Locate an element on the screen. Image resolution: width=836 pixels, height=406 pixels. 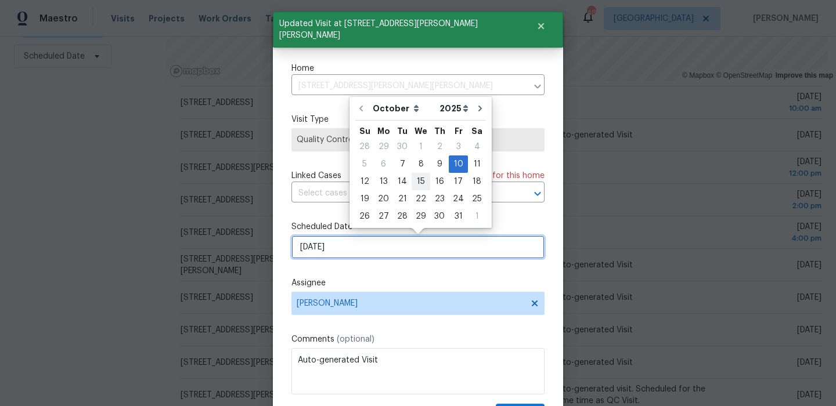
div: Wed Oct 29 2025 is located at coordinates (421, 216).